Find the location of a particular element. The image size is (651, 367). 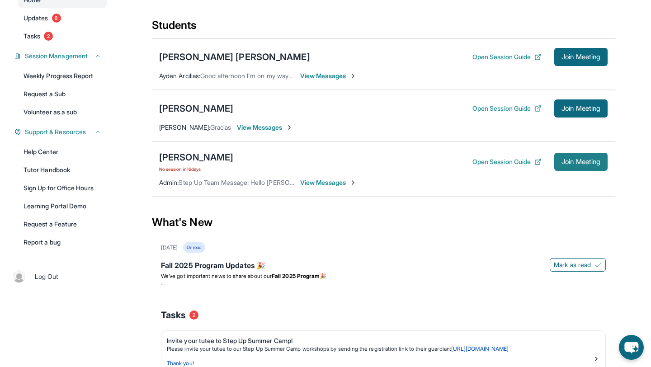

a: |Log Out is located at coordinates (58, 277).